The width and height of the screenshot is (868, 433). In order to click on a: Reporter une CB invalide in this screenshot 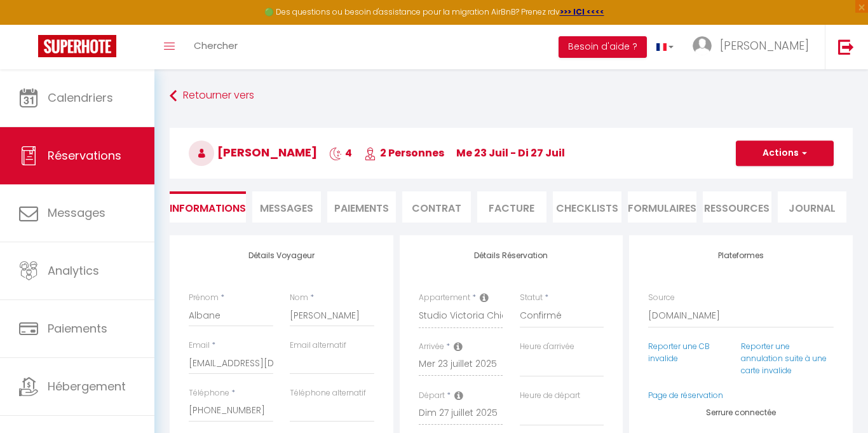, I will do `click(679, 352)`.